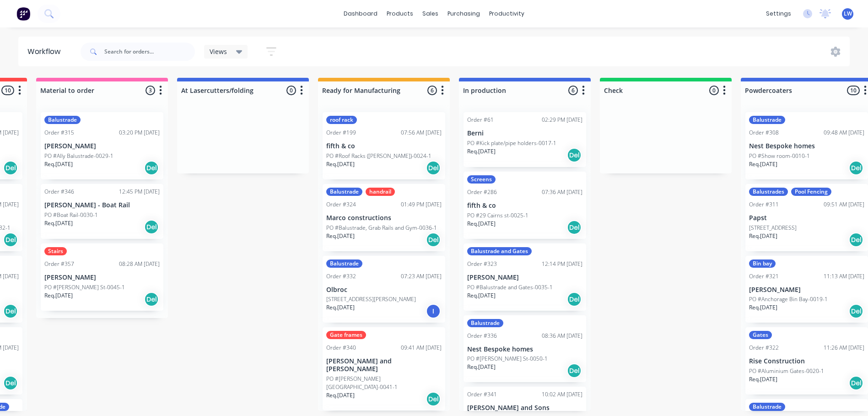  Describe the element at coordinates (341, 133) in the screenshot. I see `div: Order #199` at that location.